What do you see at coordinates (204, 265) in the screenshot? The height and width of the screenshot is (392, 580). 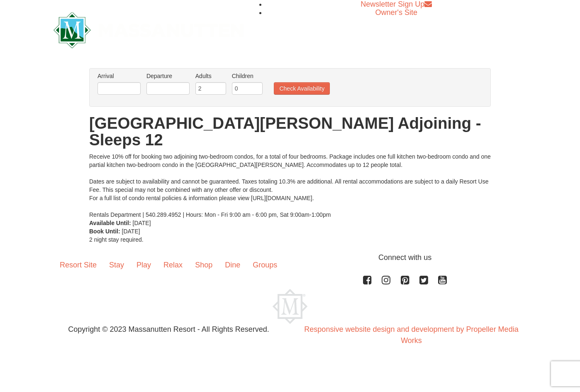 I see `a: Shop` at bounding box center [204, 265].